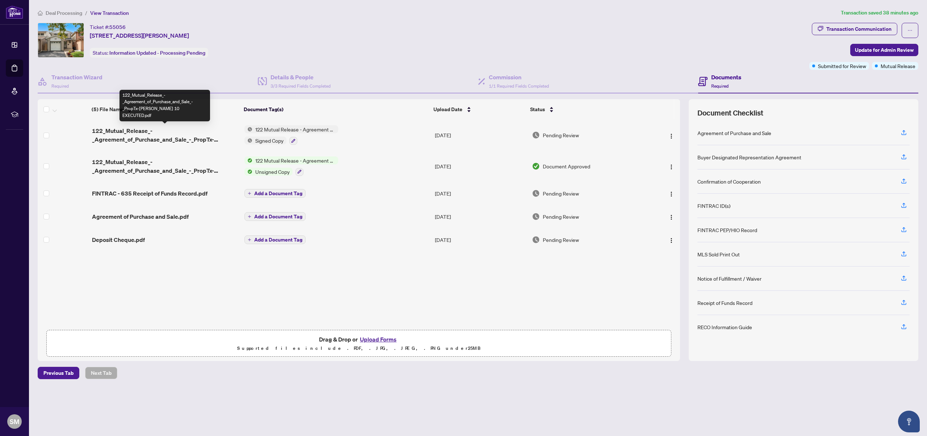  I want to click on div: FINTRAC ID(s), so click(713, 206).